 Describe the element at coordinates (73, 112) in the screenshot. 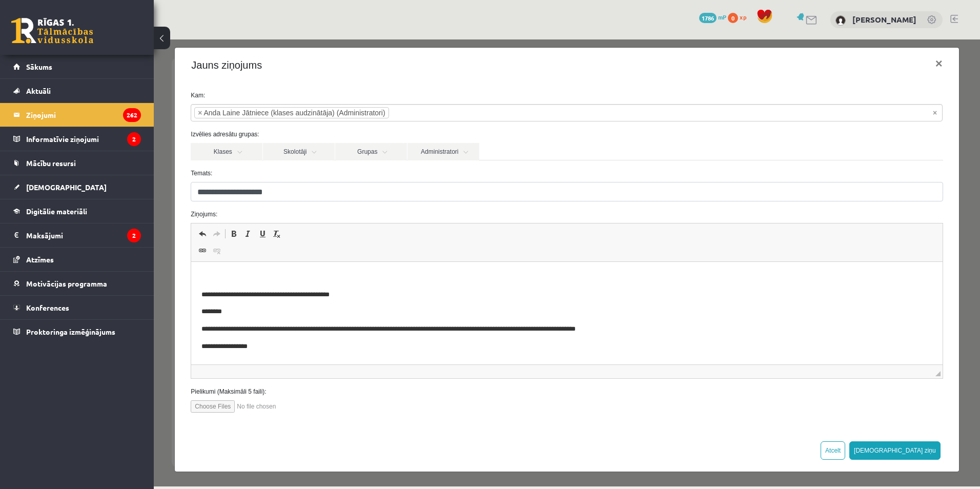

I see `a: Klases` at that location.